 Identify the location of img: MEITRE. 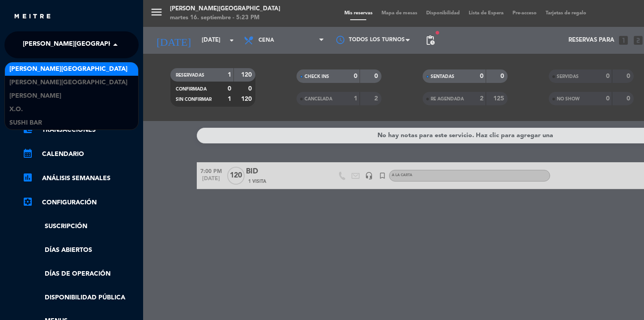
(32, 17).